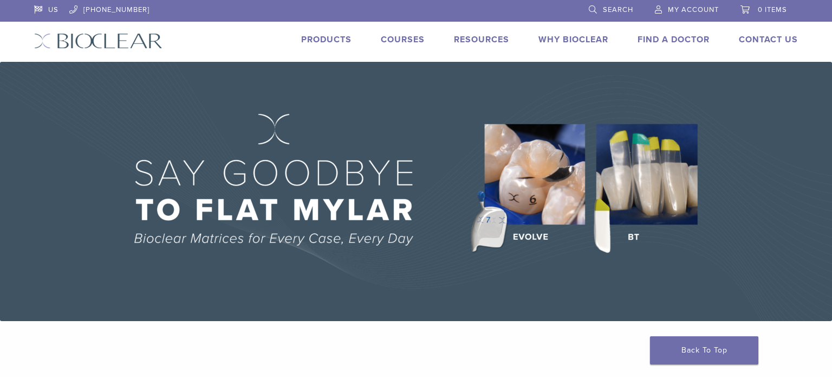 This screenshot has width=832, height=377. I want to click on img: Bioclear, so click(98, 41).